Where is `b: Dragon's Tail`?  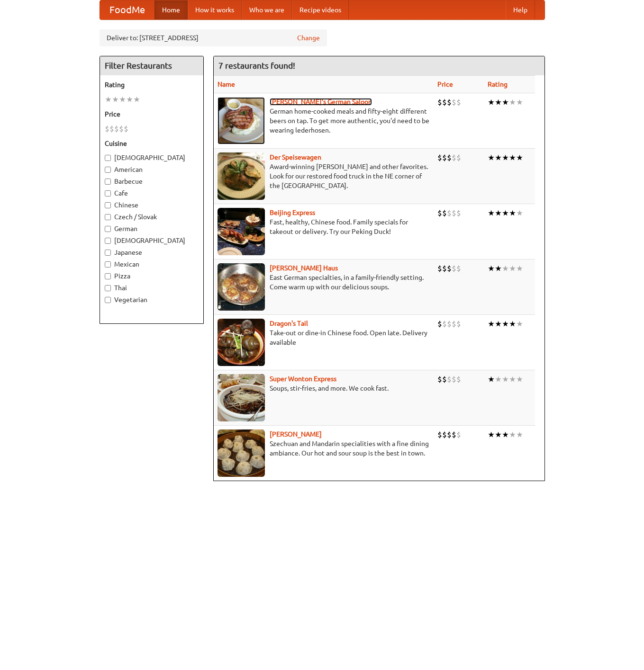
b: Dragon's Tail is located at coordinates (288, 324).